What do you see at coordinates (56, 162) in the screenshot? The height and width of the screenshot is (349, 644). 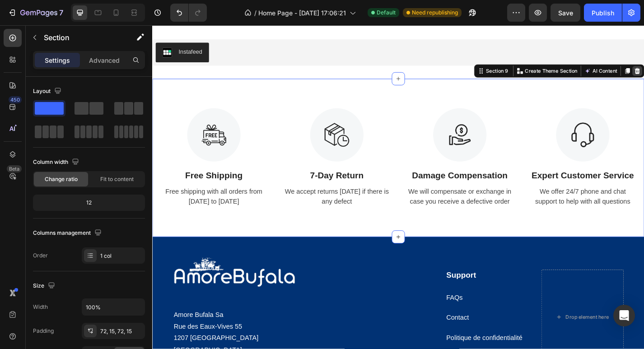 I see `div: Column width` at bounding box center [56, 162].